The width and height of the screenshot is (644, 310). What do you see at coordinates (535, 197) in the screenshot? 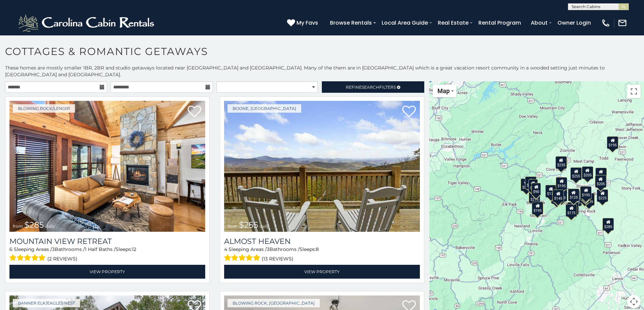
I see `div: $215` at bounding box center [535, 197].